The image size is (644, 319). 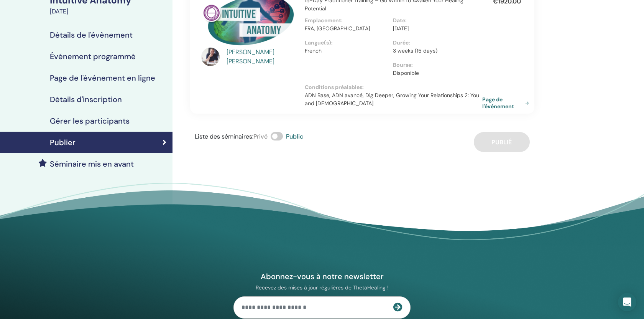 I want to click on p: Date :, so click(x=435, y=20).